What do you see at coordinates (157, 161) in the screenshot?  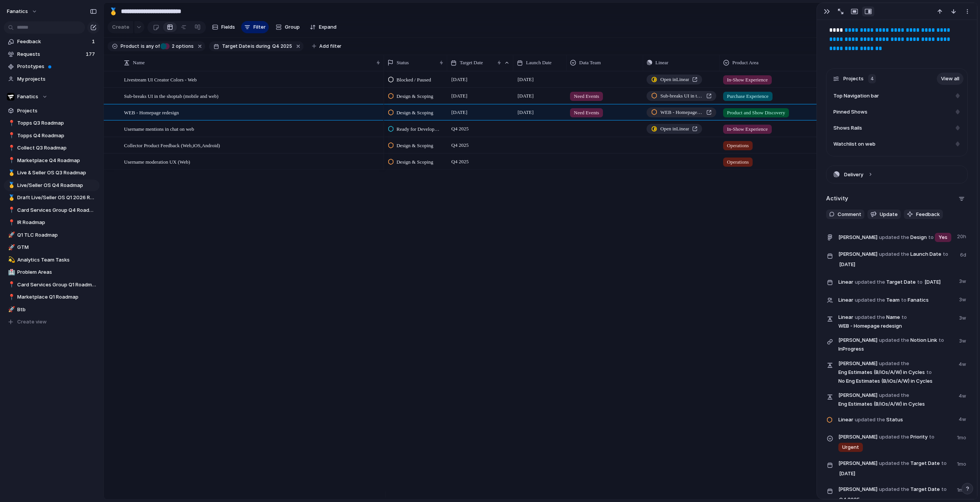 I see `span: Username moderation UX (Web)` at bounding box center [157, 161].